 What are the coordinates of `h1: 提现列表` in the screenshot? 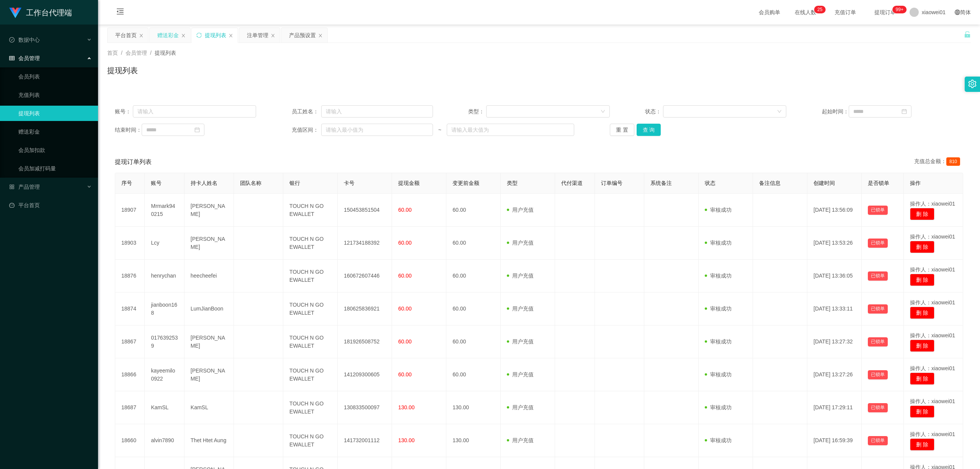 It's located at (122, 71).